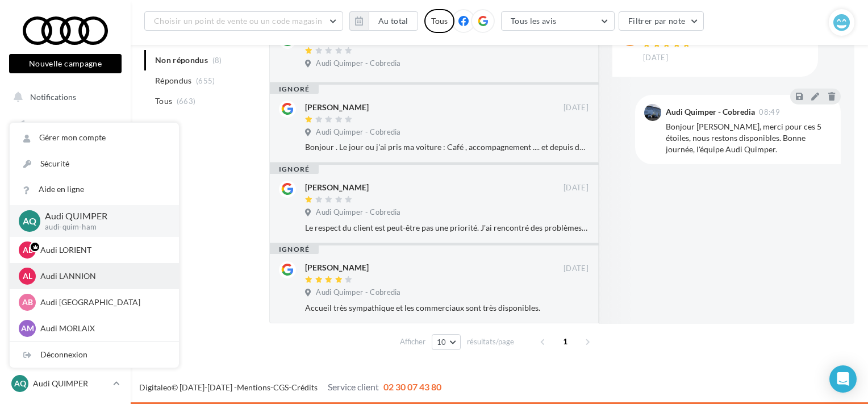 This screenshot has height=404, width=868. Describe the element at coordinates (65, 272) in the screenshot. I see `a: PLV et print personnalisable` at that location.